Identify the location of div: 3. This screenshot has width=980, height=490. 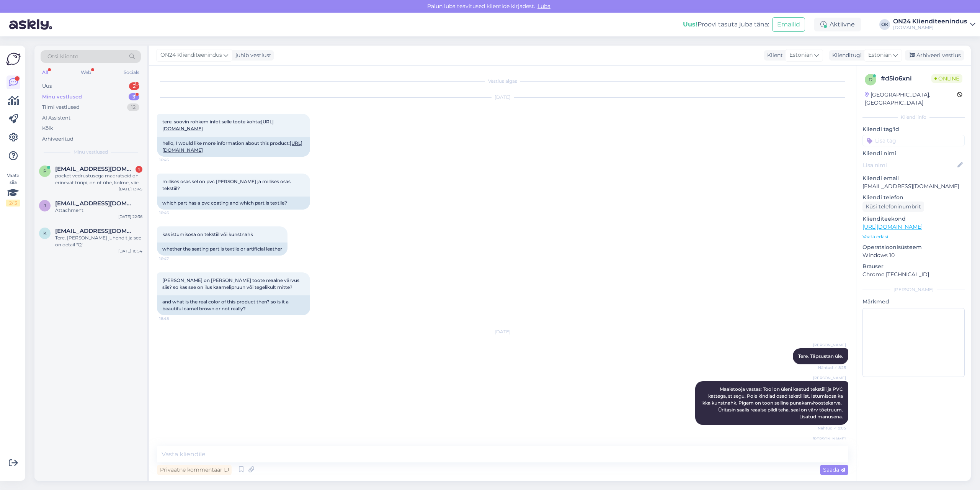
(134, 97).